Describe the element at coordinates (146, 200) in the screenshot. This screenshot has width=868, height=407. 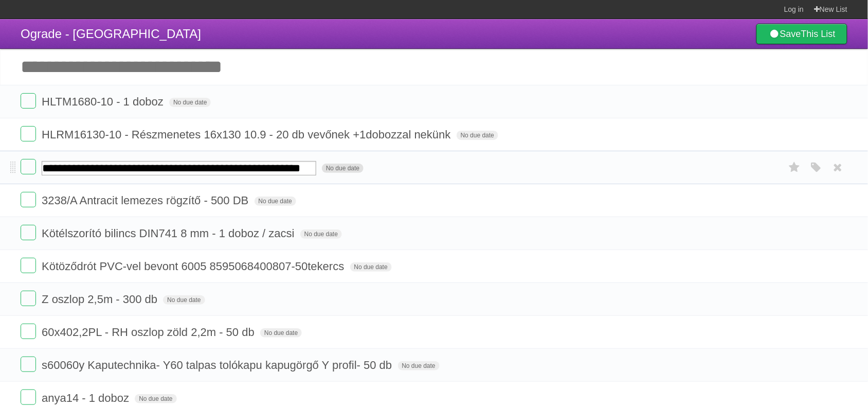
I see `span: 3238/A Antracit lemezes rögzítő - 500 DB` at that location.